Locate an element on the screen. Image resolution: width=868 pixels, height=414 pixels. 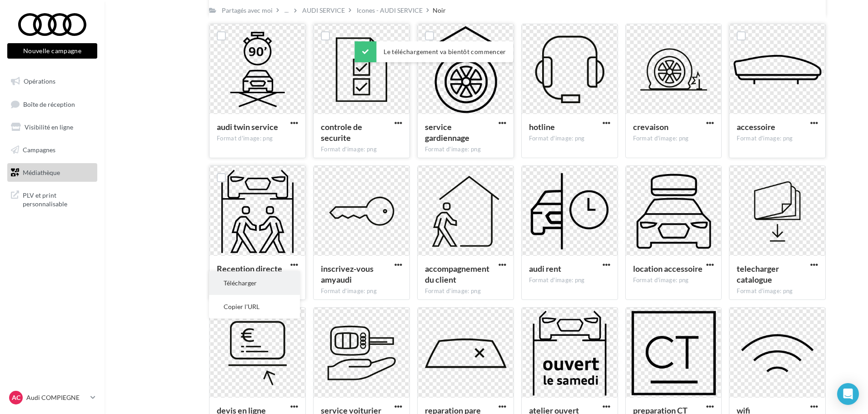
span: Campagnes is located at coordinates (39, 149).